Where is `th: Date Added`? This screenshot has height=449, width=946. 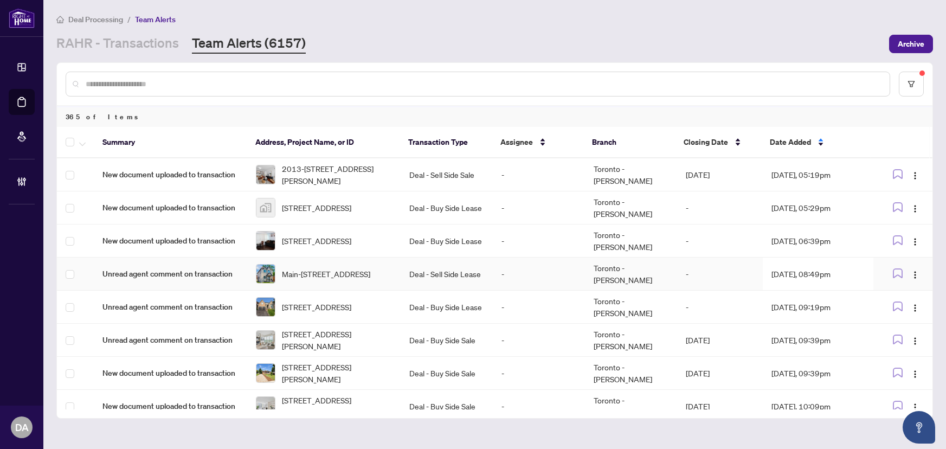
th: Date Added is located at coordinates (816, 143).